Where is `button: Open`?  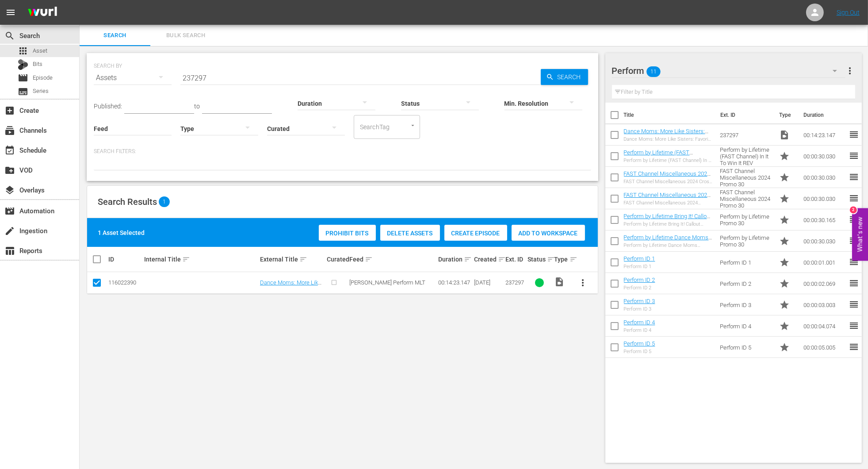
button: Open is located at coordinates (413, 125).